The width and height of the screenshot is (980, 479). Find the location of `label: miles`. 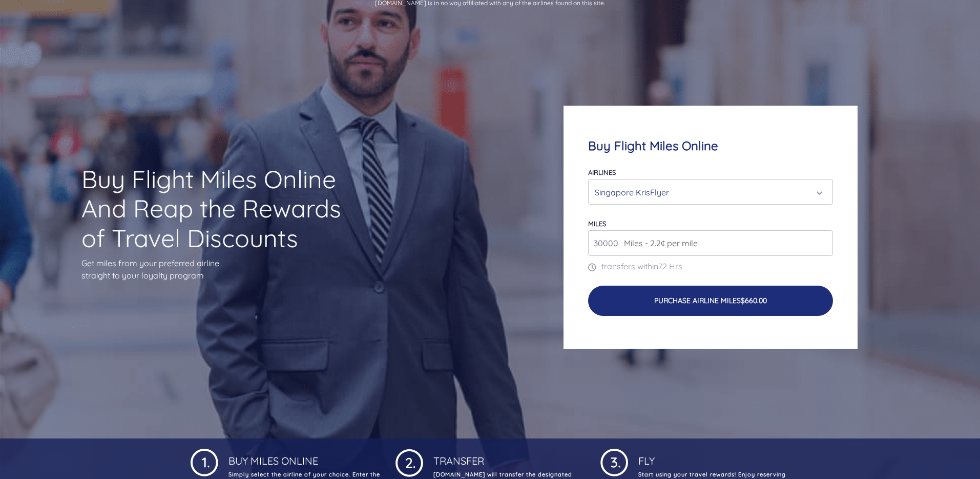

label: miles is located at coordinates (597, 223).